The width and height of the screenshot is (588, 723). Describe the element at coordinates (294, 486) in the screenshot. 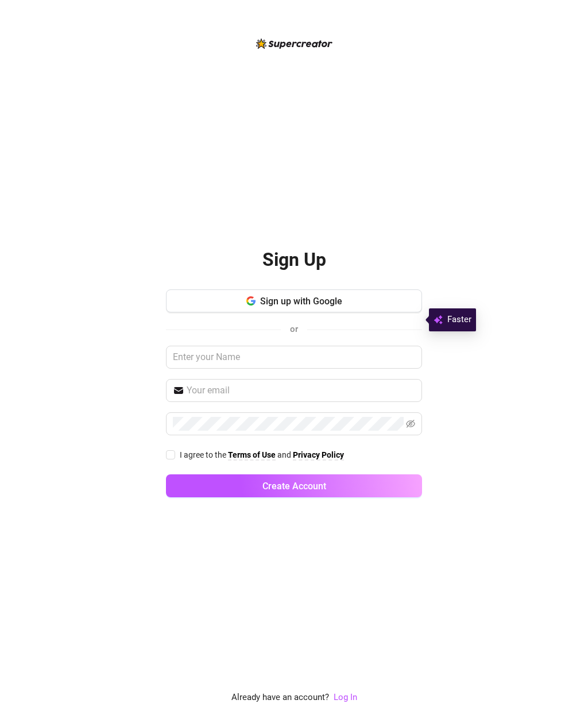

I see `button: Create Account` at that location.